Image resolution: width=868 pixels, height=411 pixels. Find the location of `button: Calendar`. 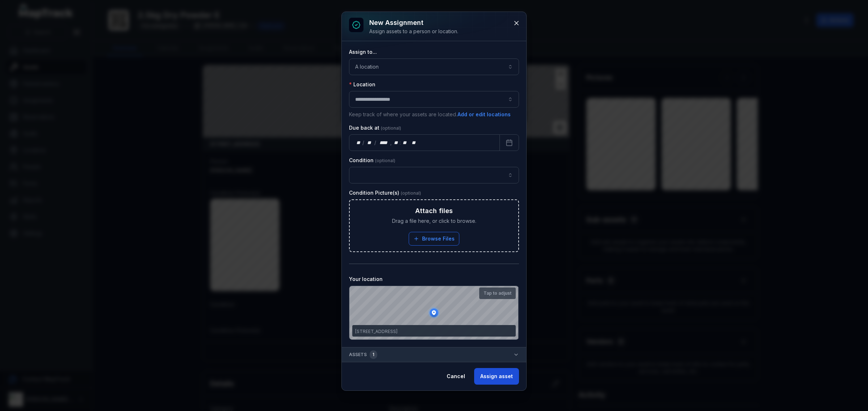

button: Calendar is located at coordinates (509, 143).